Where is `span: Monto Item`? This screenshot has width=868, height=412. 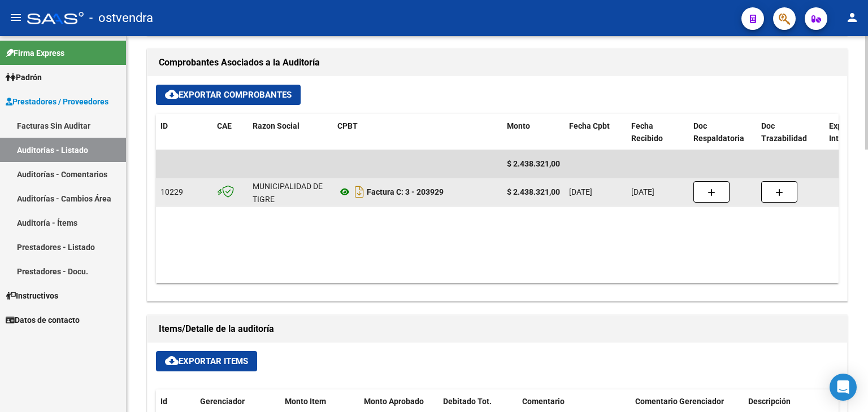 span: Monto Item is located at coordinates (305, 402).